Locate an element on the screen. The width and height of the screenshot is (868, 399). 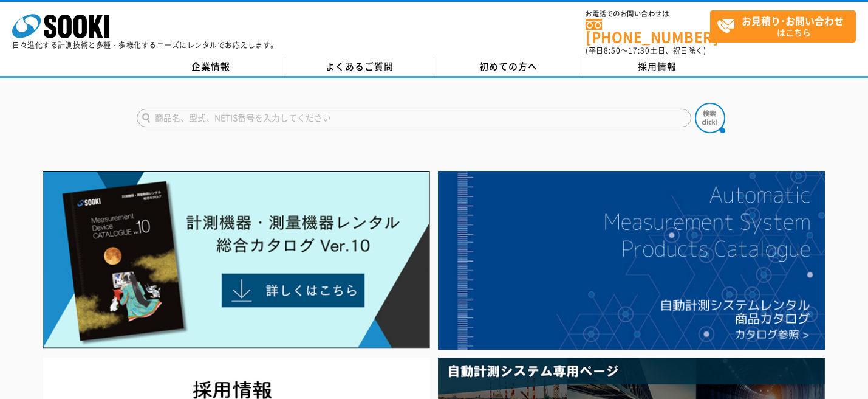
img: btn_search.png is located at coordinates (710, 118).